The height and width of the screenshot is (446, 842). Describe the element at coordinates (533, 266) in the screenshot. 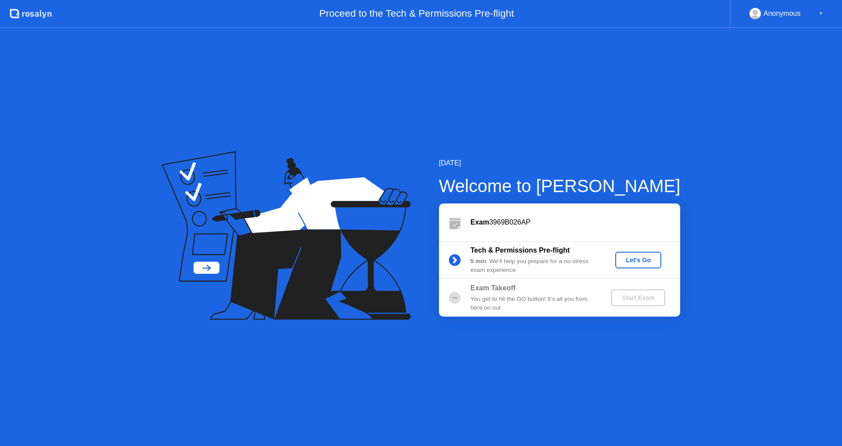

I see `div: : We’ll help you prepare for a no-stress exam experience` at that location.